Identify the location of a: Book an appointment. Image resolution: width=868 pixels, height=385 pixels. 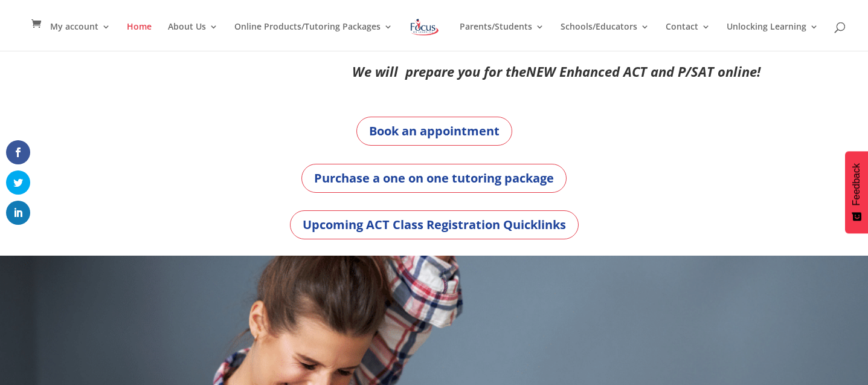
(434, 131).